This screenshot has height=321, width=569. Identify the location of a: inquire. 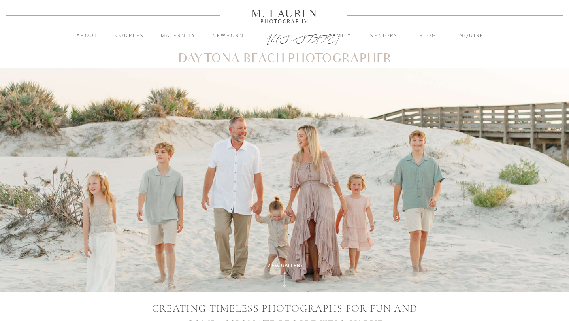
(471, 36).